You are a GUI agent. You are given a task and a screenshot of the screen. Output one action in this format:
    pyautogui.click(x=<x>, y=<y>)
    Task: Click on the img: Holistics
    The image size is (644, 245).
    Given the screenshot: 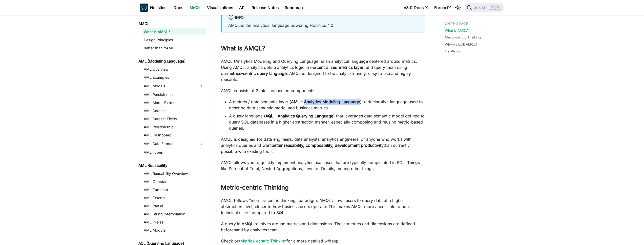 What is the action you would take?
    pyautogui.click(x=144, y=8)
    